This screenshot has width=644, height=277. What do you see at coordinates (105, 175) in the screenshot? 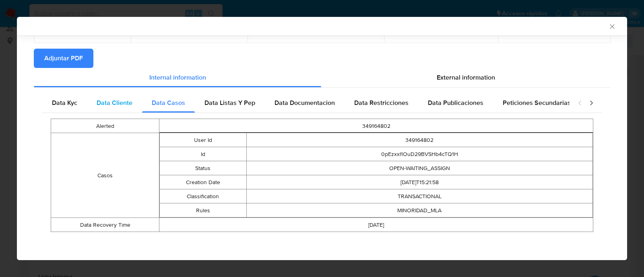
I see `td: Casos` at bounding box center [105, 175].